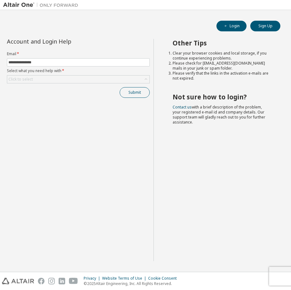  What do you see at coordinates (78, 54) in the screenshot?
I see `label: Email` at bounding box center [78, 54].